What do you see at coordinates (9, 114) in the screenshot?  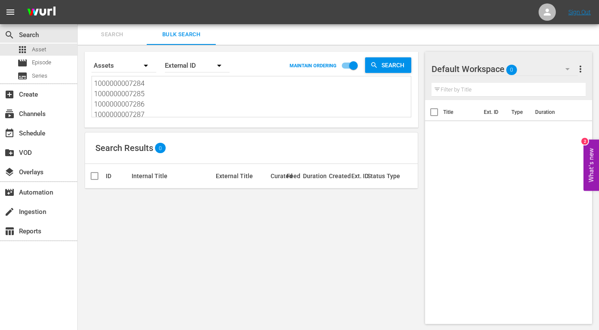 I see `span: Channels` at bounding box center [9, 114].